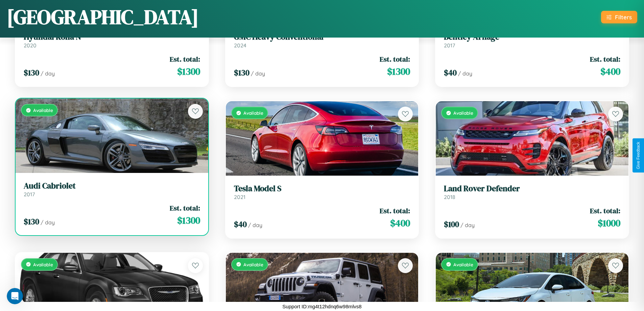 This screenshot has height=311, width=644. I want to click on a: GMC Heavy Conventional2024, so click(322, 40).